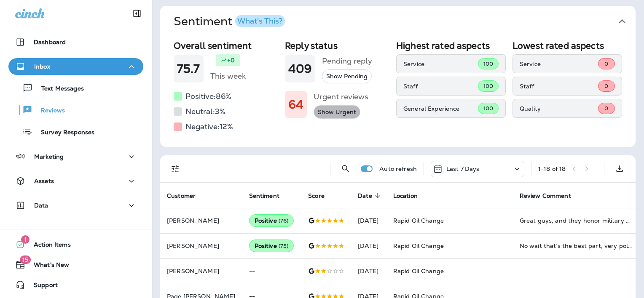 Image resolution: width=644 pixels, height=298 pixels. I want to click on button: Dashboard, so click(76, 42).